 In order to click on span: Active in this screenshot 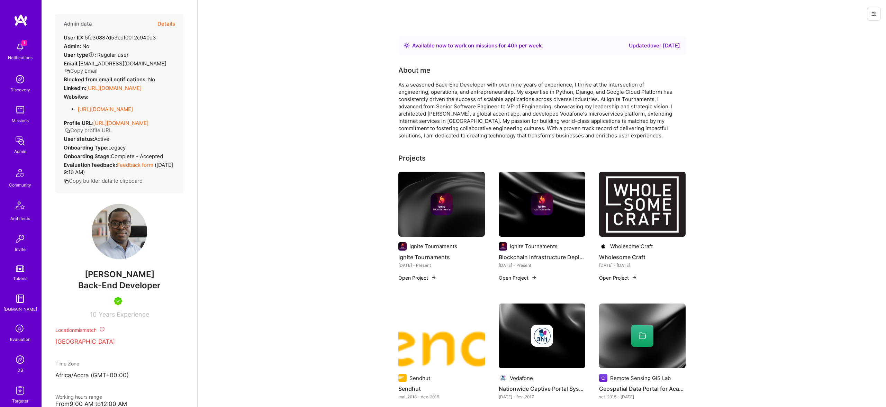, I will do `click(102, 139)`.